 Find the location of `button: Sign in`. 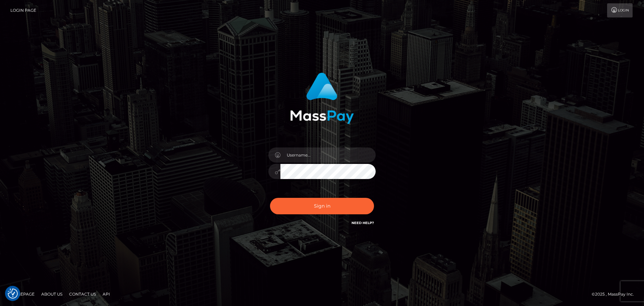

button: Sign in is located at coordinates (322, 206).